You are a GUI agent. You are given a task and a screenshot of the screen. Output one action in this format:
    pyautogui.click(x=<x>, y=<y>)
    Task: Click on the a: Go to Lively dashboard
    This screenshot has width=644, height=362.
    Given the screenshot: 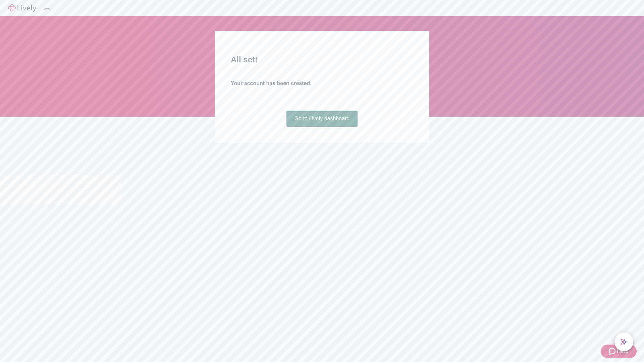 What is the action you would take?
    pyautogui.click(x=322, y=118)
    